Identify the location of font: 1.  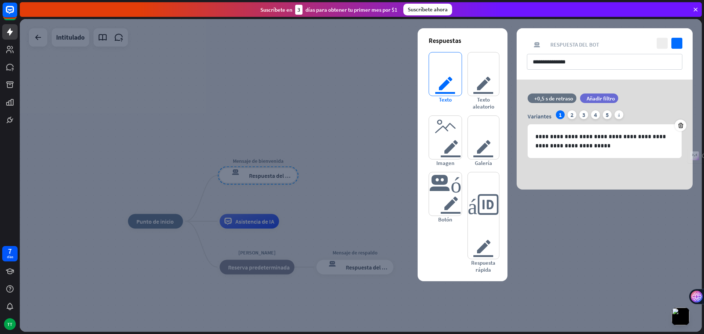
(560, 115).